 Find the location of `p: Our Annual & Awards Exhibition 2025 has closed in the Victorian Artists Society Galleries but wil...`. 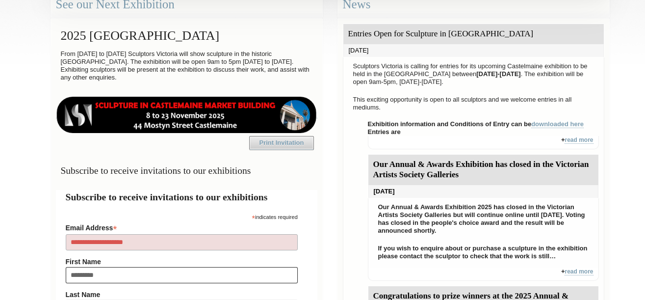

p: Our Annual & Awards Exhibition 2025 has closed in the Victorian Artists Society Galleries but wil... is located at coordinates (483, 219).